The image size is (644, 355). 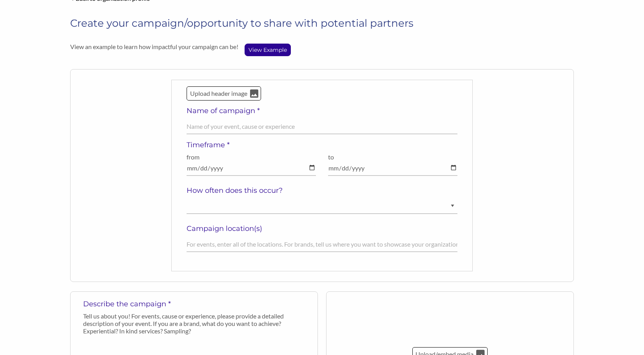 What do you see at coordinates (393, 157) in the screenshot?
I see `p: to` at bounding box center [393, 157].